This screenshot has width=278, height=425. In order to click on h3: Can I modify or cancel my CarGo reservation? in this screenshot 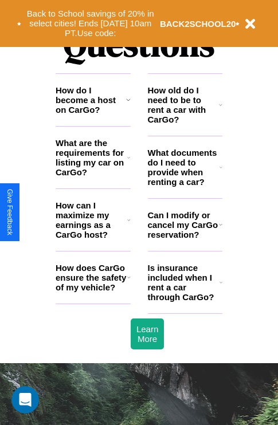, I will do `click(183, 225)`.